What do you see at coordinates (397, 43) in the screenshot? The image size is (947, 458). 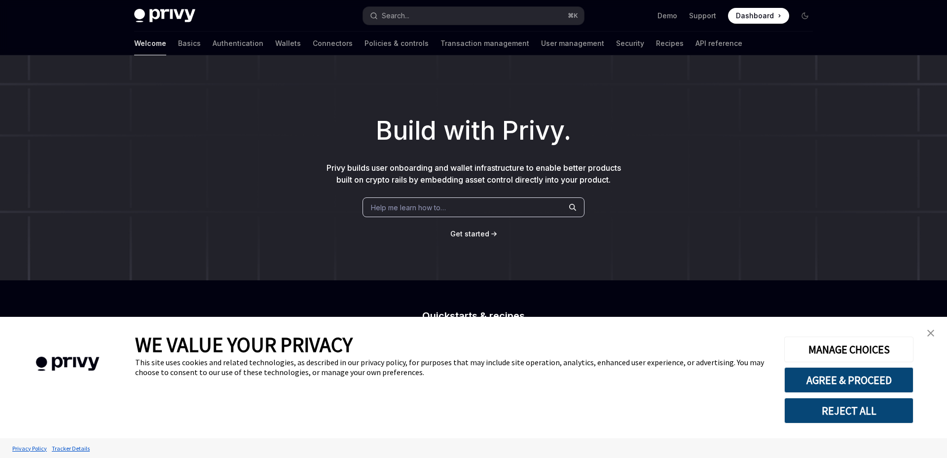 I see `a: Policies & controls` at bounding box center [397, 43].